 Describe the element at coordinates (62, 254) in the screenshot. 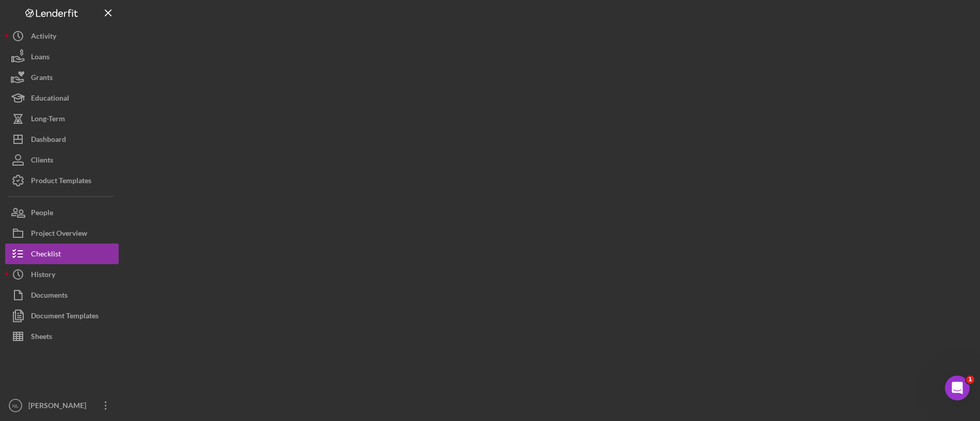

I see `a: Checklist` at that location.